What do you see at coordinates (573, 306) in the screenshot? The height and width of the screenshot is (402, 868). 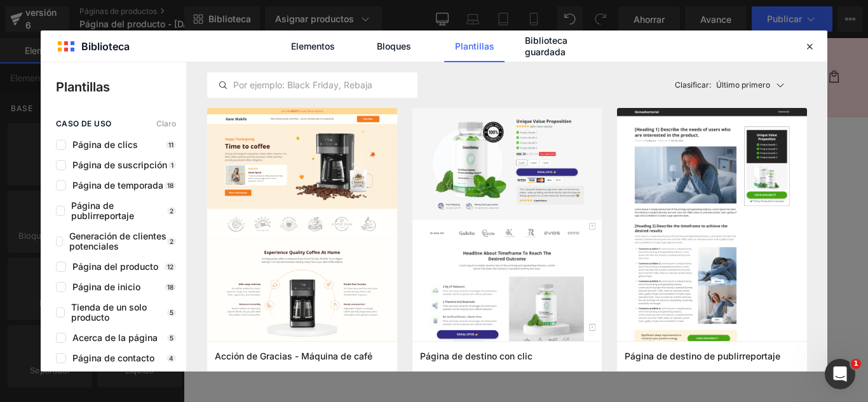 I see `font: Añadir a la cesta` at bounding box center [573, 306].